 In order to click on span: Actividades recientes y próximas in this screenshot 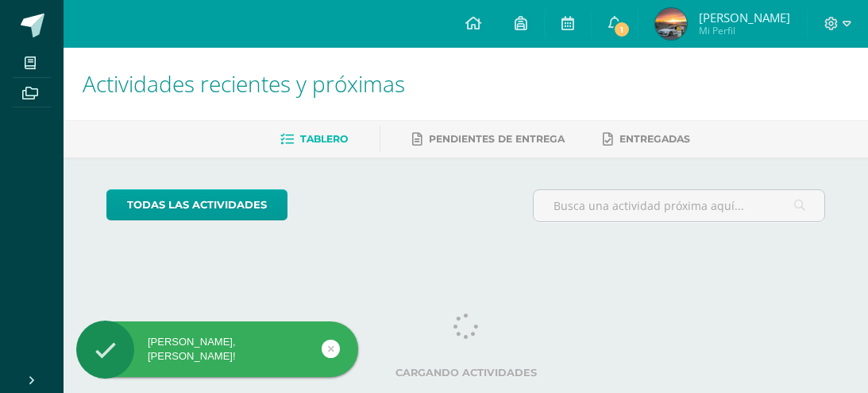, I will do `click(243, 84)`.